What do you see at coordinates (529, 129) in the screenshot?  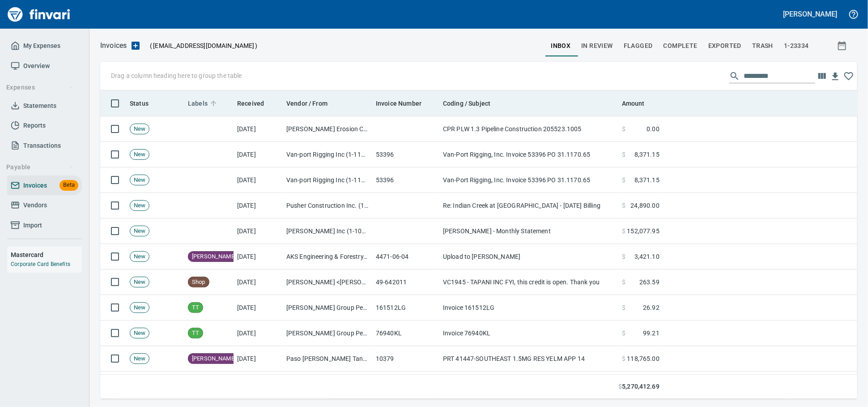 I see `td: CPR PLW 1.3 Pipeline Construction 205523.1005` at bounding box center [529, 129].